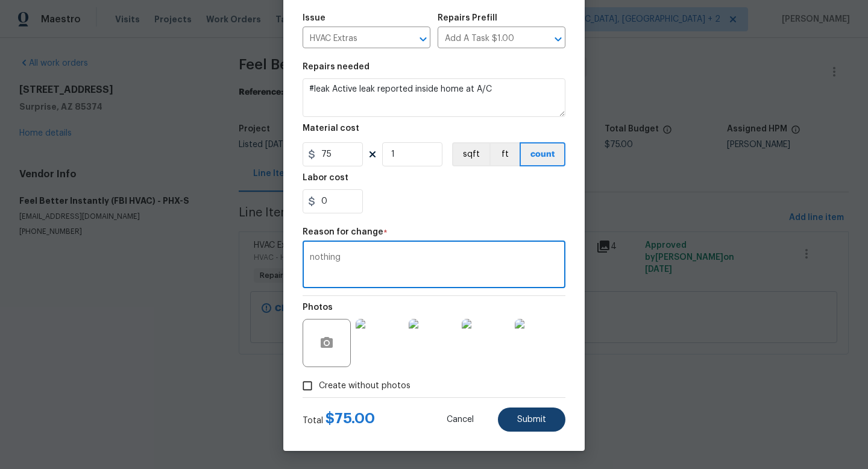 The image size is (868, 469). Describe the element at coordinates (467, 18) in the screenshot. I see `h5: Repairs Prefill` at that location.